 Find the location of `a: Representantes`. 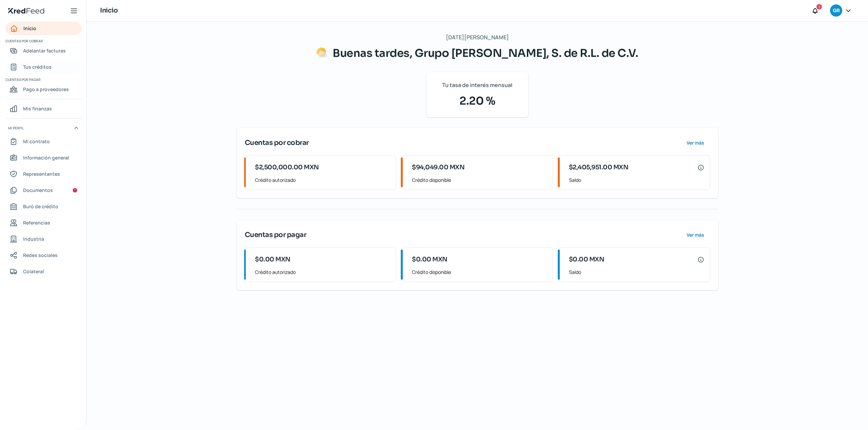

a: Representantes is located at coordinates (43, 174).